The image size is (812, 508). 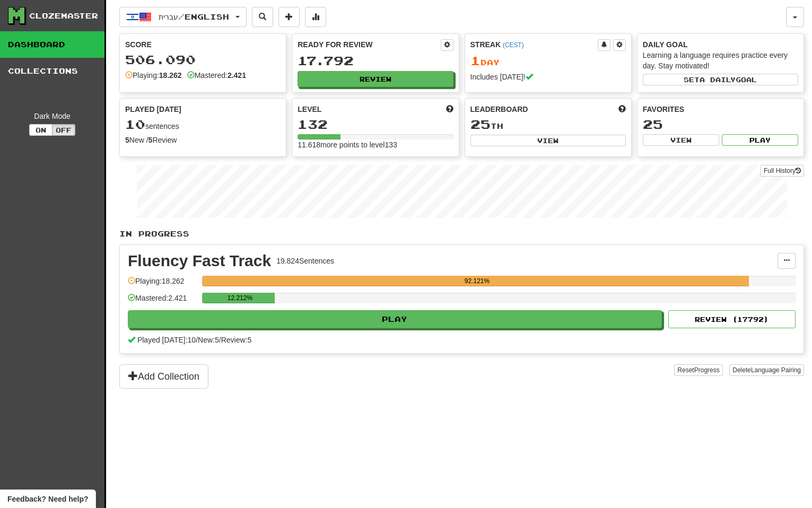 I want to click on strong: 18.262, so click(x=170, y=75).